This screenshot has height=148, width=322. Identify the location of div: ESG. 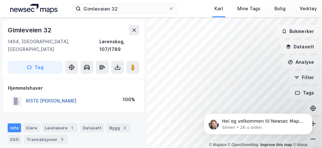
(14, 139).